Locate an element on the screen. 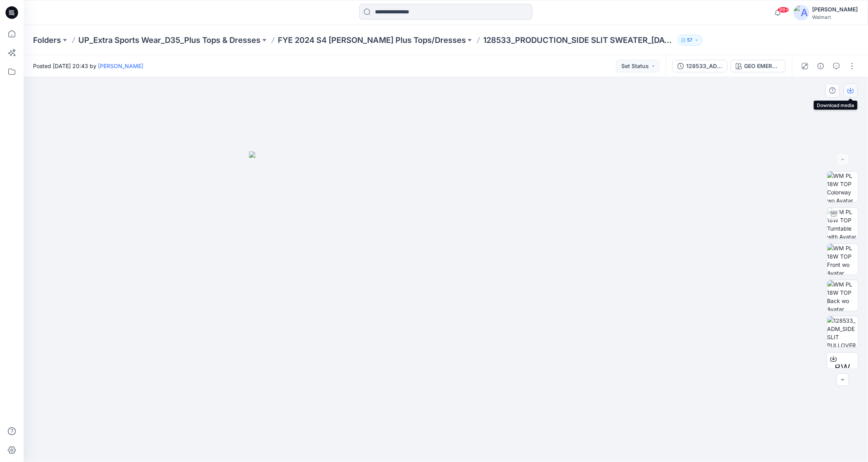 The width and height of the screenshot is (868, 462). img: WM PL 18W TOP Front wo Avatar is located at coordinates (843, 260).